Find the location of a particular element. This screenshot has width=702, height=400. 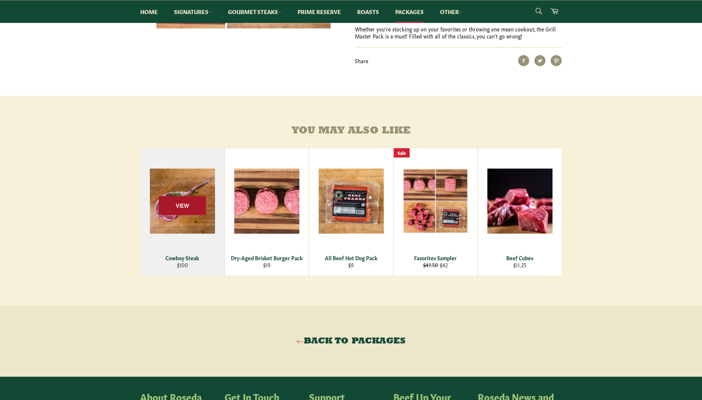

s: $47.50 is located at coordinates (430, 265).